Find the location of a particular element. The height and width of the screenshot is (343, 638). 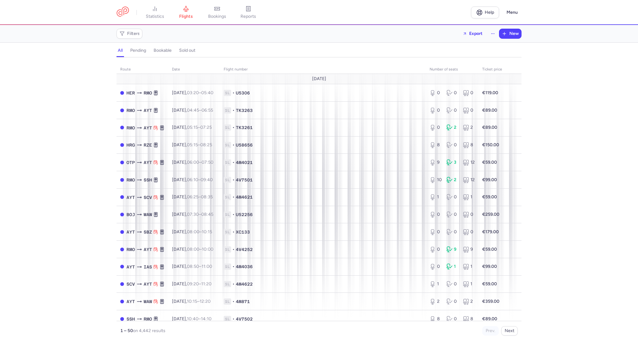

time: 06:25 is located at coordinates (193, 197).